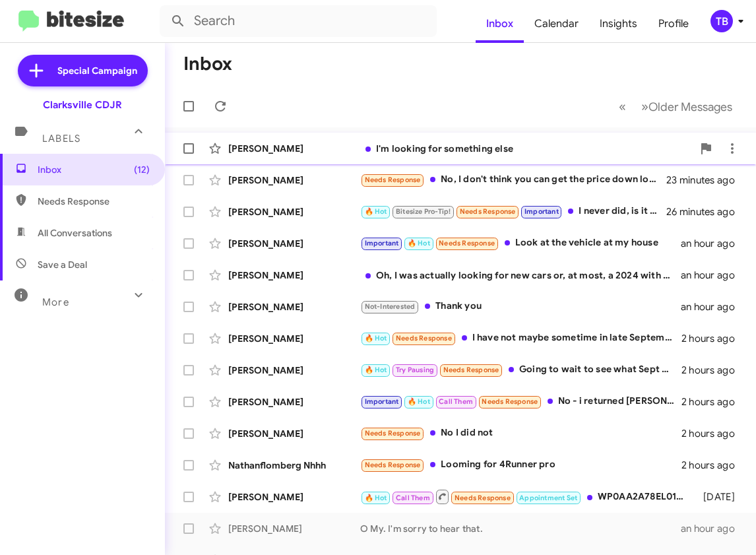 Image resolution: width=756 pixels, height=555 pixels. I want to click on div: Going to wait to see what Sept deals are, so click(521, 370).